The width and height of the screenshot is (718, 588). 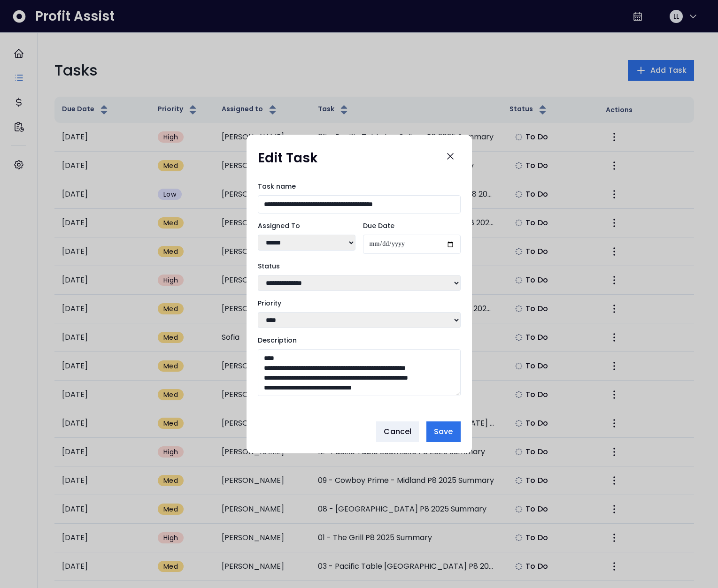 What do you see at coordinates (443, 432) in the screenshot?
I see `button: Save` at bounding box center [443, 432].